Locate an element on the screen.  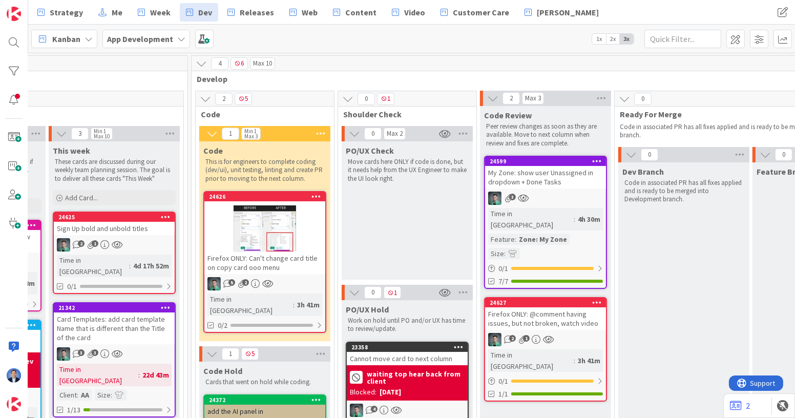
span: Code is located at coordinates (213, 151).